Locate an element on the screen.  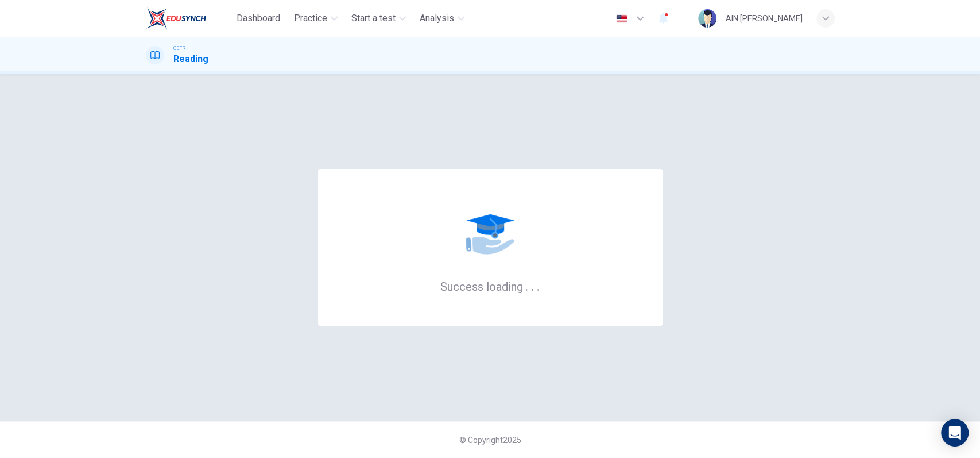
span: CEFR is located at coordinates (179, 48).